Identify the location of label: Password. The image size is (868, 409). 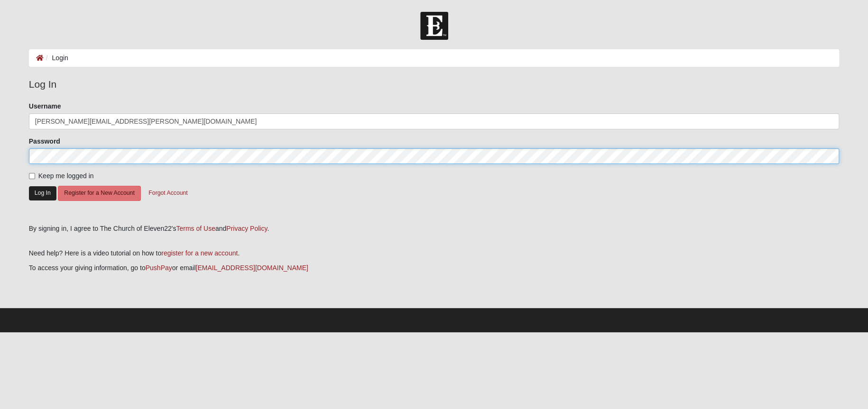
(45, 141).